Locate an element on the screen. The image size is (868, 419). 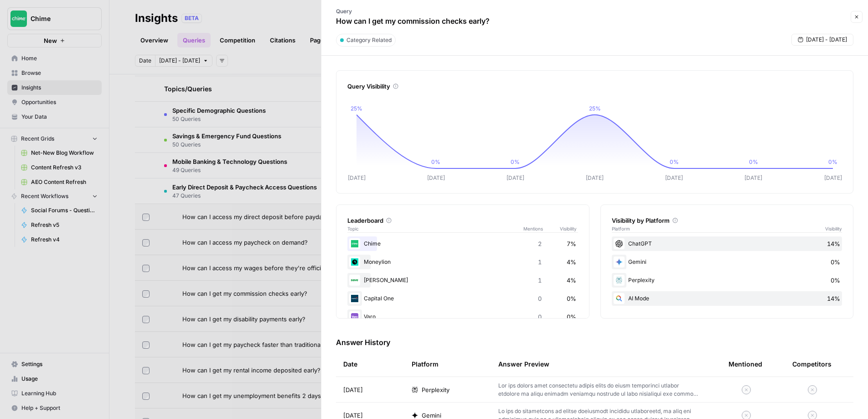
div: Capital One is located at coordinates (463, 299).